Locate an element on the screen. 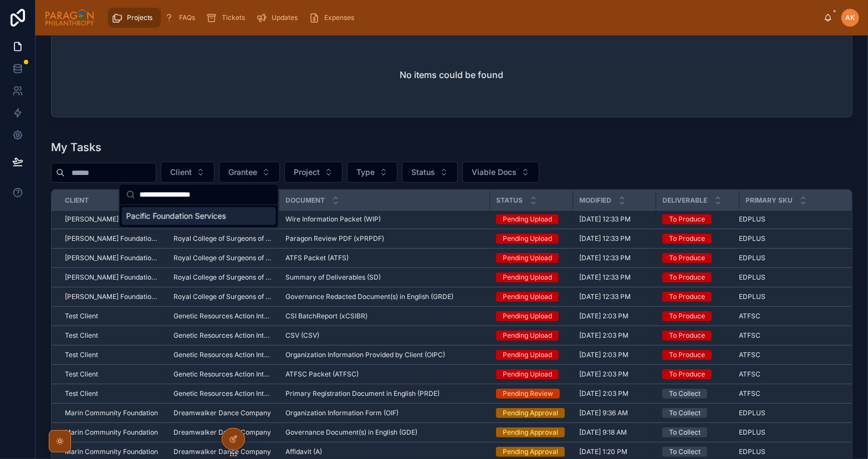 The width and height of the screenshot is (868, 459). span: Viable Docs is located at coordinates (494, 172).